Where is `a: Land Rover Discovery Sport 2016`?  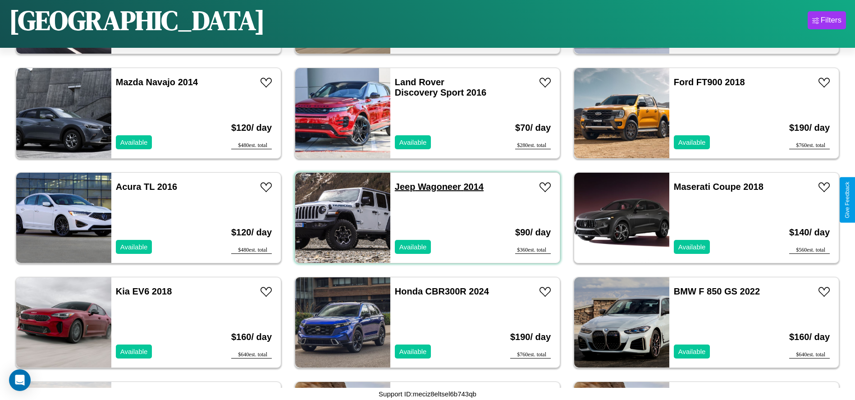 a: Land Rover Discovery Sport 2016 is located at coordinates (440, 87).